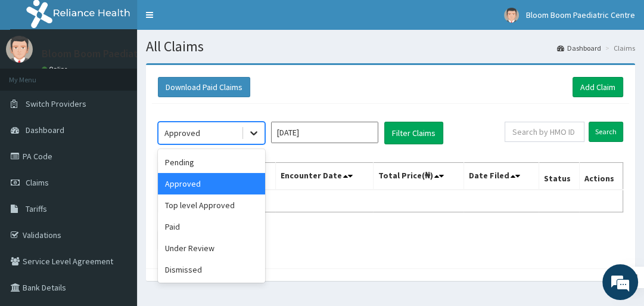 Image resolution: width=644 pixels, height=306 pixels. What do you see at coordinates (324, 132) in the screenshot?
I see `input: Select Month and Year` at bounding box center [324, 132].